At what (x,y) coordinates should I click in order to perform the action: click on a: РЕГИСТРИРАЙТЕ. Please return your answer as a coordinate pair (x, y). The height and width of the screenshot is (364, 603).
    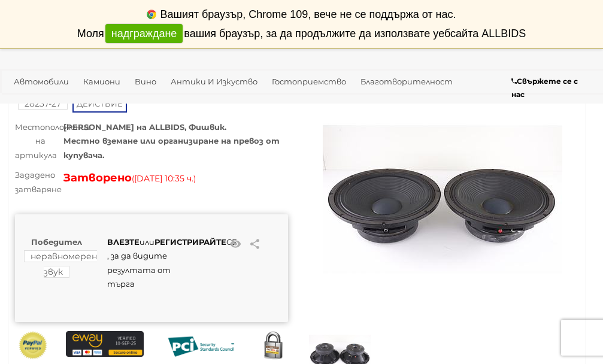
    Looking at the image, I should click on (190, 242).